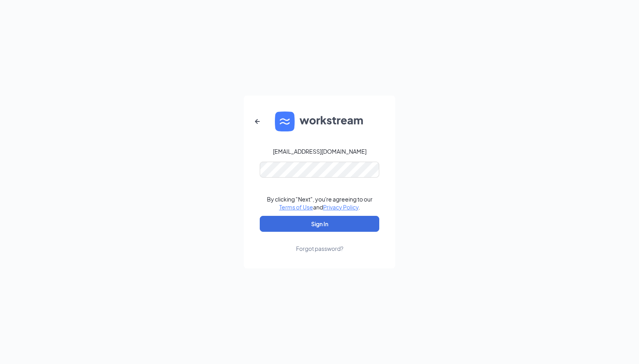 This screenshot has width=639, height=364. What do you see at coordinates (341, 207) in the screenshot?
I see `a: Privacy Policy` at bounding box center [341, 207].